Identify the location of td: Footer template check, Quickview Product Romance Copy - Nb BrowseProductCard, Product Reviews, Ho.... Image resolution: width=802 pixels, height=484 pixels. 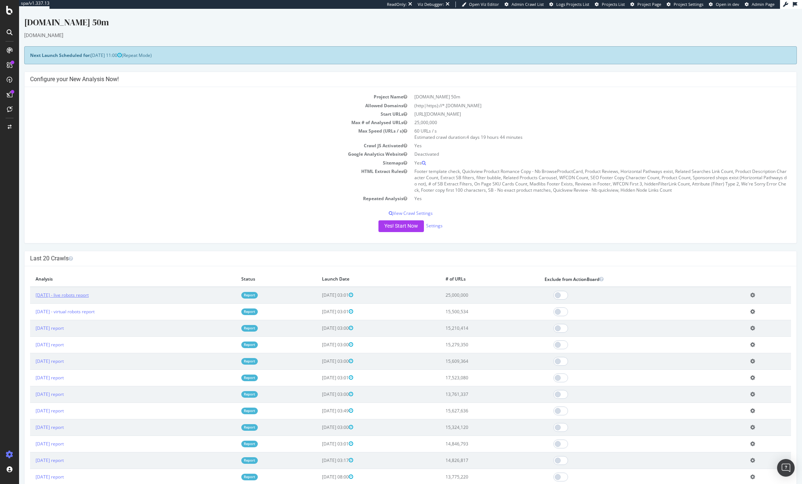
(582, 172).